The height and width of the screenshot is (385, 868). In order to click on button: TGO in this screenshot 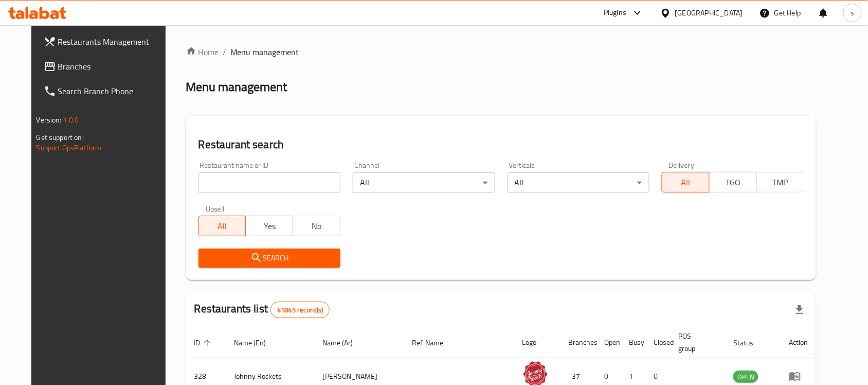, I will do `click(733, 182)`.